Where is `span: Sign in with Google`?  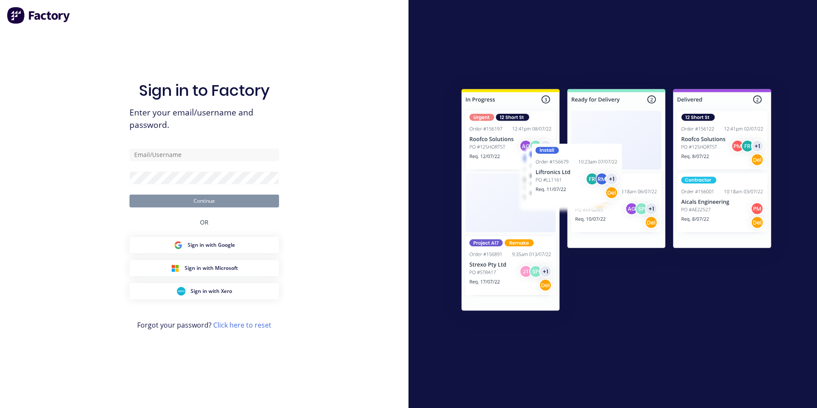 span: Sign in with Google is located at coordinates (211, 245).